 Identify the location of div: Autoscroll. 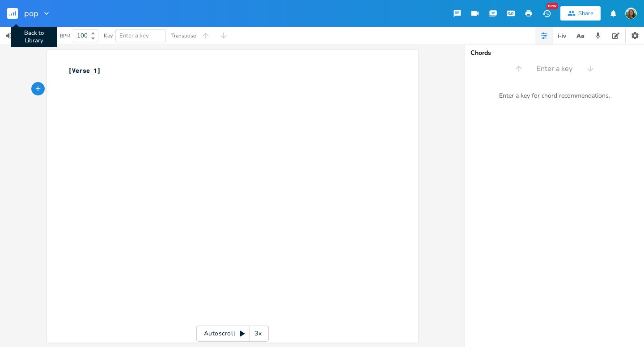
(233, 334).